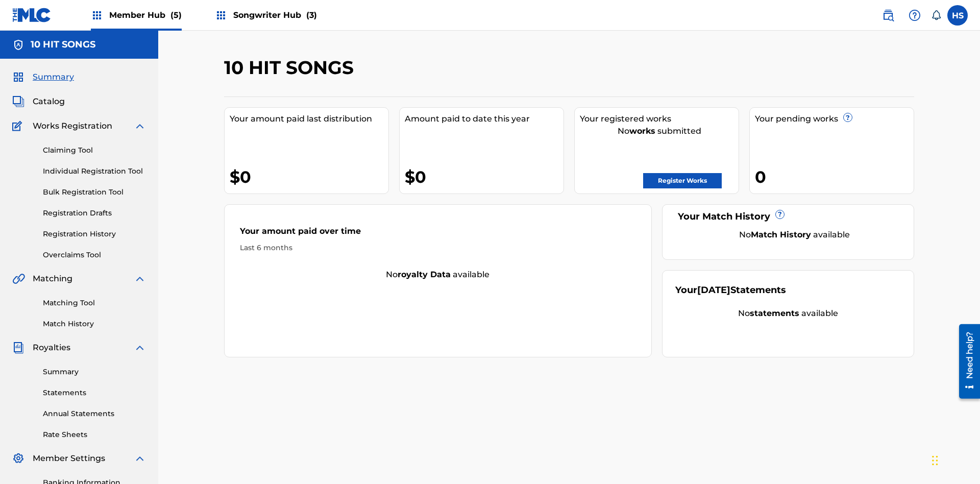 This screenshot has height=484, width=980. I want to click on span: Member Hub, so click(145, 15).